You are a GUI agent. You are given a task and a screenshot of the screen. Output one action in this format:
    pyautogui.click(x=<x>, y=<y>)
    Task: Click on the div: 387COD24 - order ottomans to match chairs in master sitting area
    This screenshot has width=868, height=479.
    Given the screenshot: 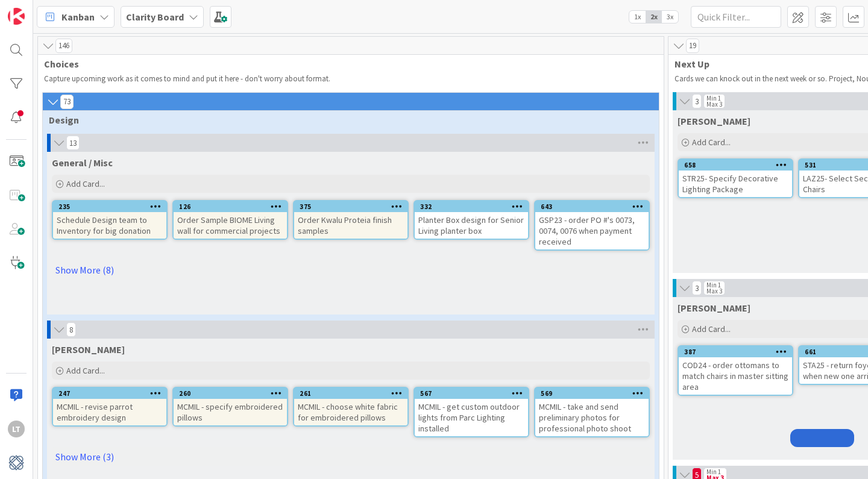 What is the action you would take?
    pyautogui.click(x=735, y=370)
    